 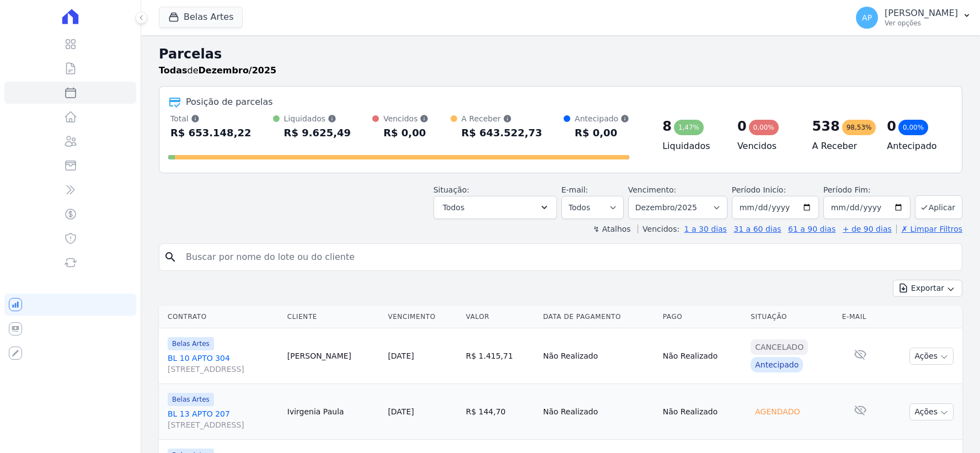 What do you see at coordinates (757, 229) in the screenshot?
I see `a: 31 a 60 dias` at bounding box center [757, 229].